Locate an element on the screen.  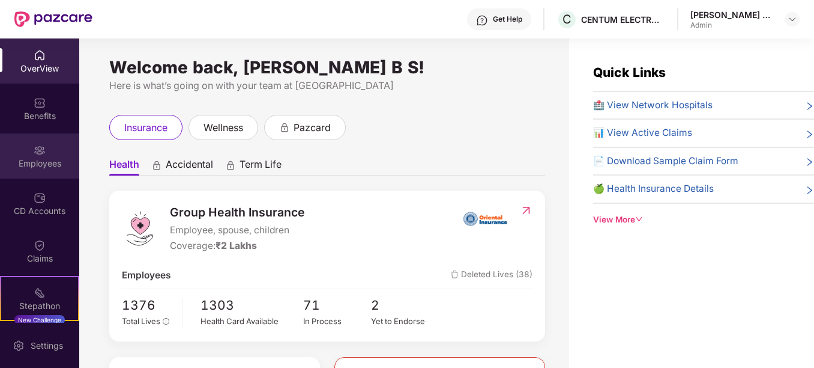
span: Total Lives is located at coordinates (141, 321).